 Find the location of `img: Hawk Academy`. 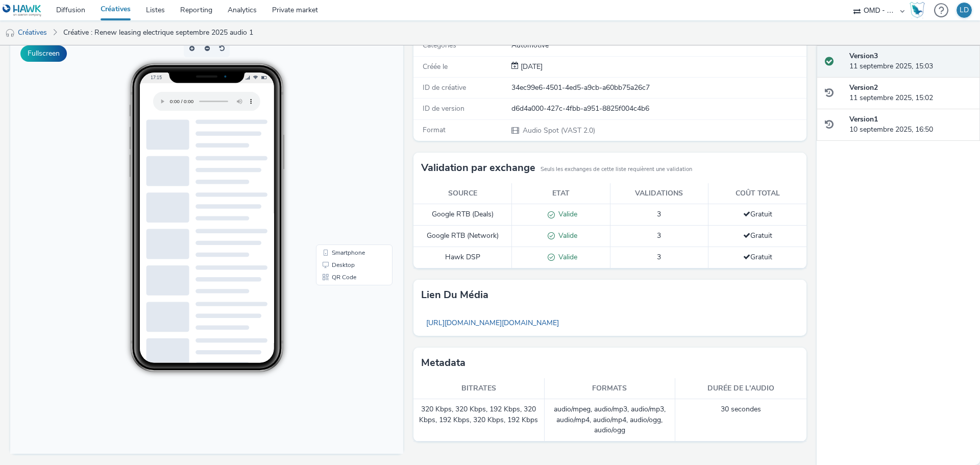

img: Hawk Academy is located at coordinates (918, 11).